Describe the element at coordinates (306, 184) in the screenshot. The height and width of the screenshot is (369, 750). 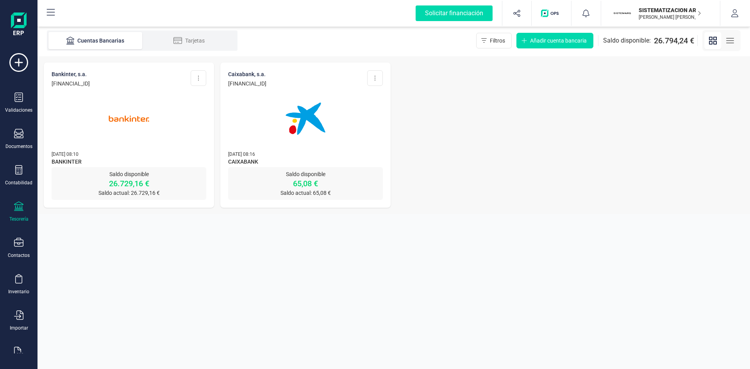
I see `p: 65,08 €` at that location.